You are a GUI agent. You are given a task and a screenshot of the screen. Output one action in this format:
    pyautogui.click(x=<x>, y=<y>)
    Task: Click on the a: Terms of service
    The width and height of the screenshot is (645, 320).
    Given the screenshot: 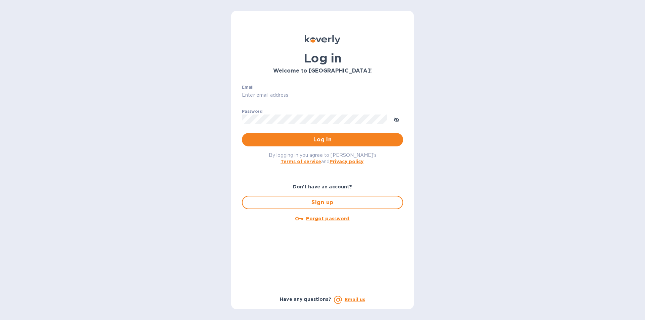 What is the action you would take?
    pyautogui.click(x=301, y=162)
    